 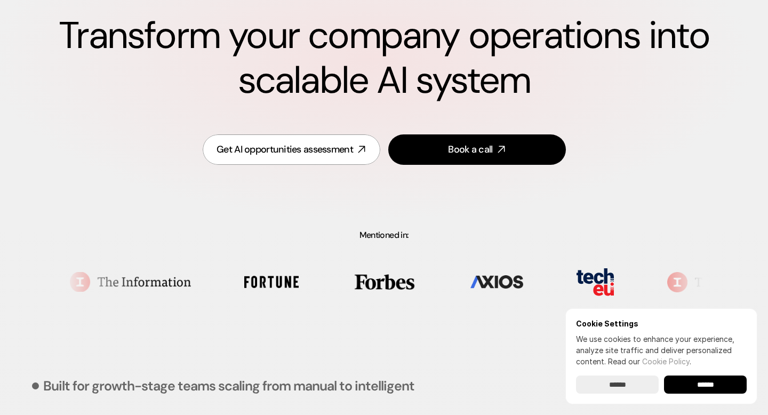 I want to click on h1: Transform your company operations into scalable AI system, so click(x=384, y=58).